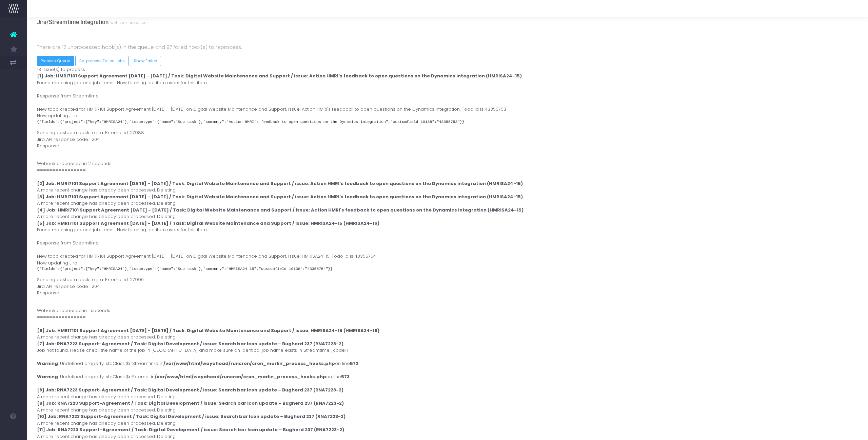  Describe the element at coordinates (448, 268) in the screenshot. I see `pre: {"fields":{"project":{"key":"HMRISA24"},"issuetype":{"name":"Sub-task"},"summary":"HMRISA24-15","...` at that location.